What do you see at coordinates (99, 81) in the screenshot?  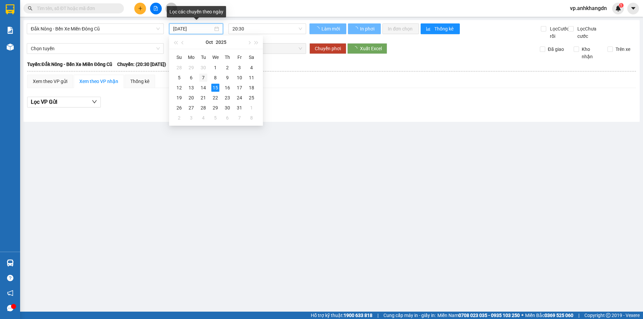 I see `div: Xem theo VP nhận` at bounding box center [99, 81].